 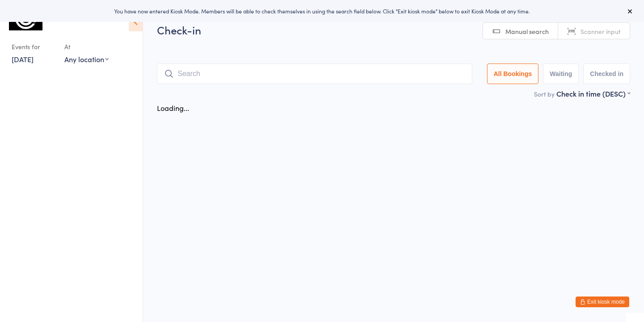 I want to click on div: Events for, so click(x=34, y=46).